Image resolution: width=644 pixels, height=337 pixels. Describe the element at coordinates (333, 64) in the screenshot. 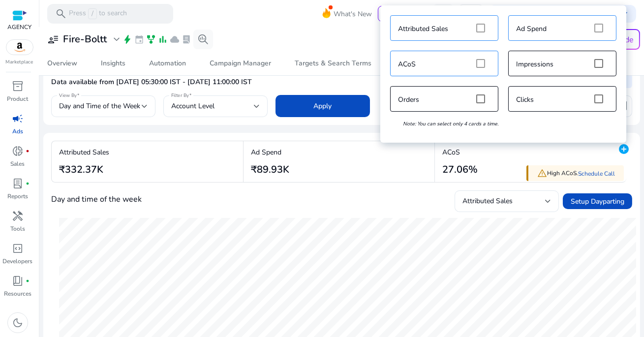

I see `div: Targets & Search Terms` at that location.